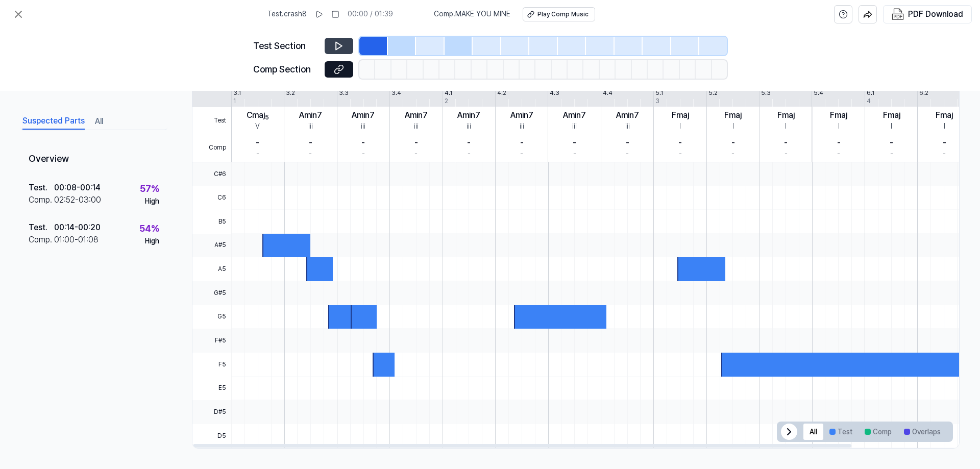 Image resolution: width=980 pixels, height=469 pixels. What do you see at coordinates (149, 228) in the screenshot?
I see `div: 54 %` at bounding box center [149, 228].